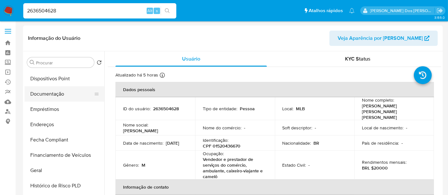 Image resolution: width=448 pixels, height=195 pixels. I want to click on input: Procurar, so click(64, 63).